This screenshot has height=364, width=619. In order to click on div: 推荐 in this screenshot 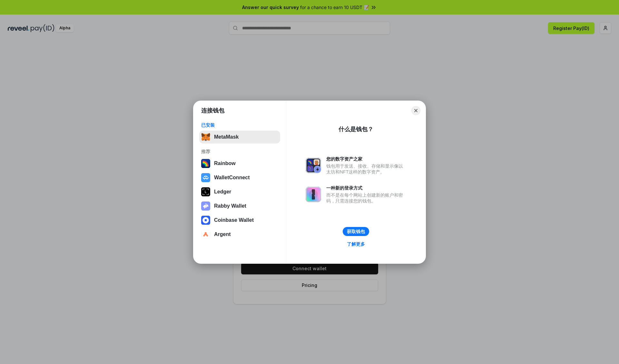, I will do `click(239, 151)`.